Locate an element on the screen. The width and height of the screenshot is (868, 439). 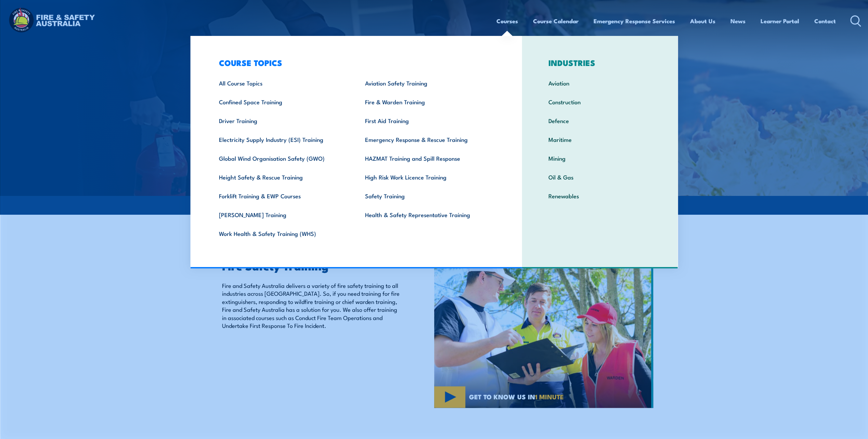
a: News is located at coordinates (738, 21).